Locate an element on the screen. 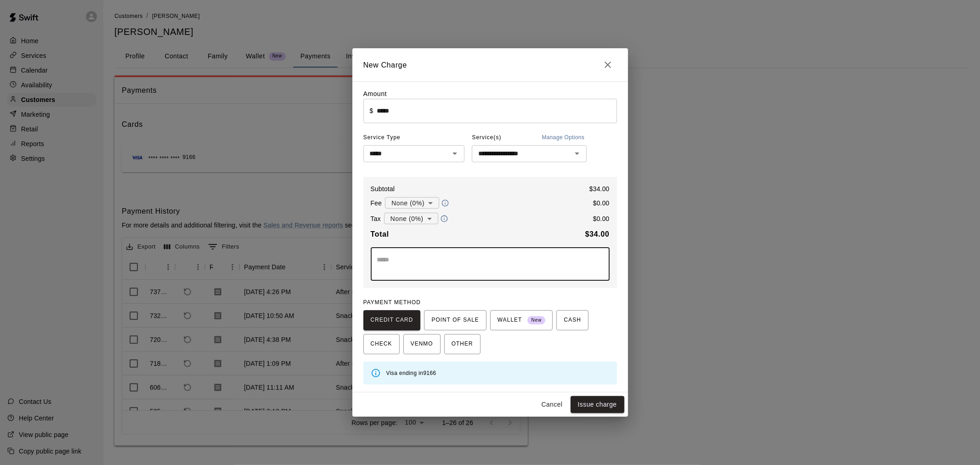  button: POINT OF SALE is located at coordinates (455, 320).